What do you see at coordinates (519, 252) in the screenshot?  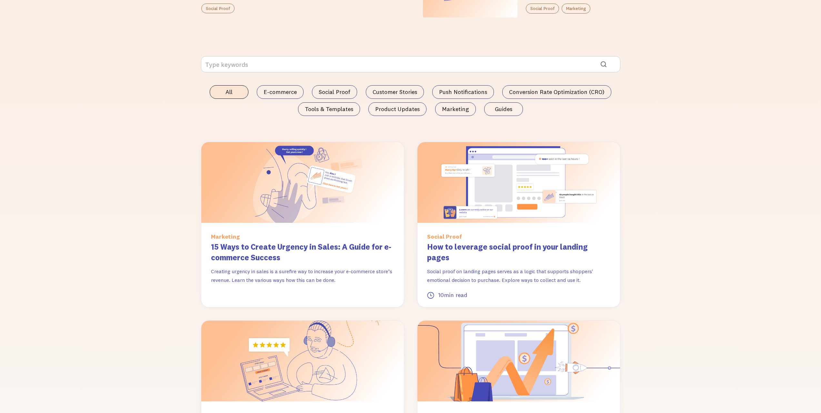 I see `h3: How to leverage social proof in your landing pages` at bounding box center [519, 252].